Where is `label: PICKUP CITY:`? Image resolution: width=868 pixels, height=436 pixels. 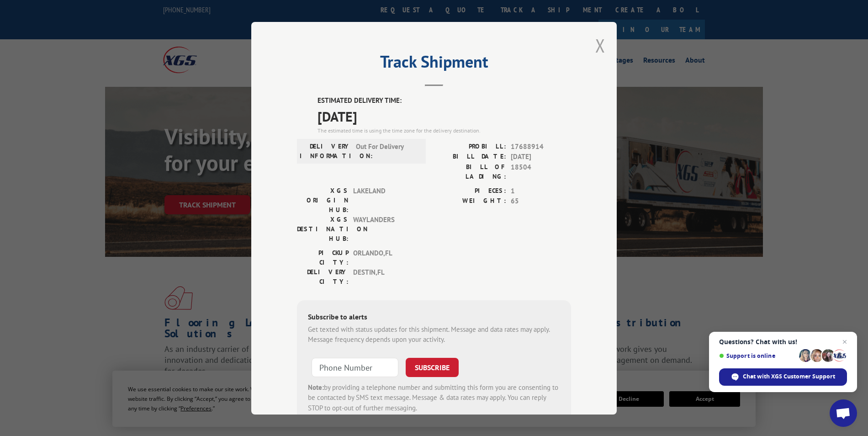
label: PICKUP CITY: is located at coordinates (323, 258).